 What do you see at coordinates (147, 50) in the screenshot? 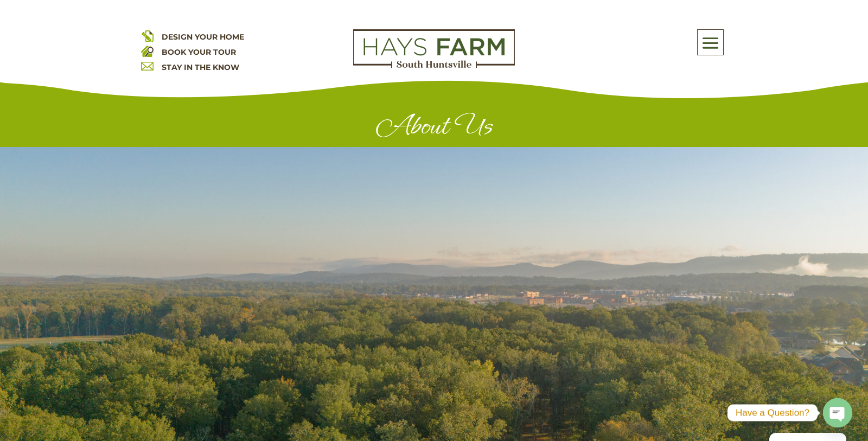
I see `img: book your home tour` at bounding box center [147, 50].